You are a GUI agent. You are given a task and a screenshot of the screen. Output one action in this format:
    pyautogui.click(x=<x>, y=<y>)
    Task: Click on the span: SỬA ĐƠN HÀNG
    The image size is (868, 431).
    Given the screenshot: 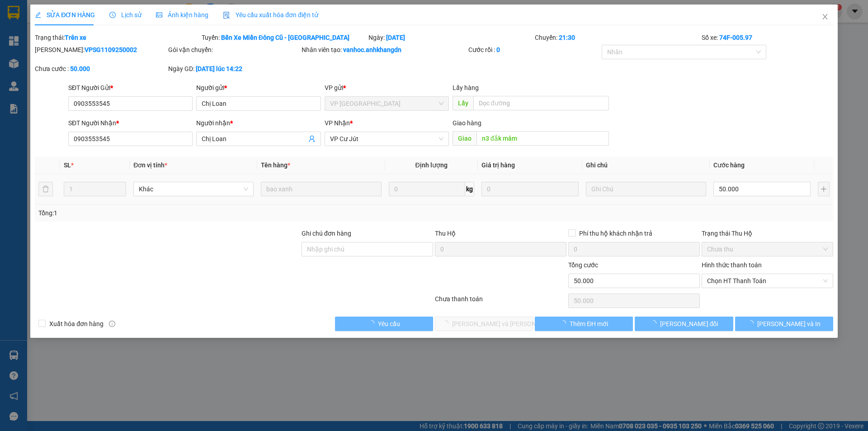 What is the action you would take?
    pyautogui.click(x=65, y=15)
    